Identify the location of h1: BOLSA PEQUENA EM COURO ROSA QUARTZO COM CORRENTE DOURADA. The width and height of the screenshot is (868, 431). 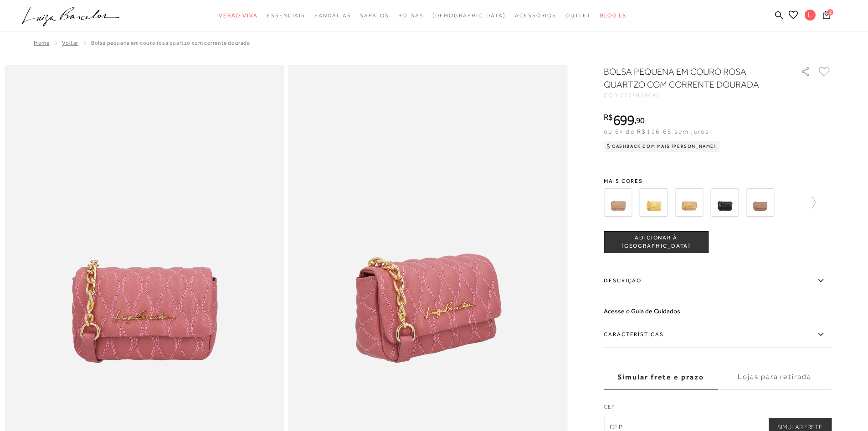
(689, 78).